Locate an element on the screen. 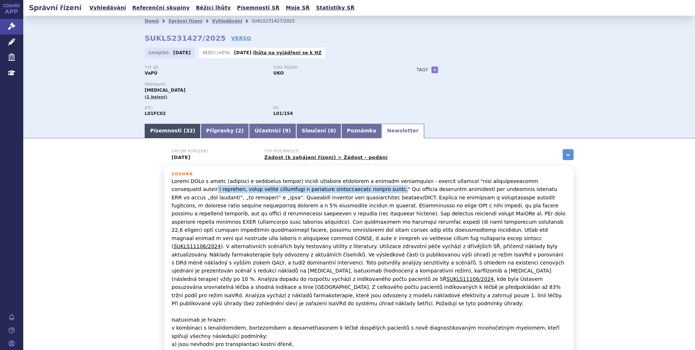 Image resolution: width=695 pixels, height=350 pixels. a: lhůta na vyjádření se k HZ is located at coordinates (287, 53).